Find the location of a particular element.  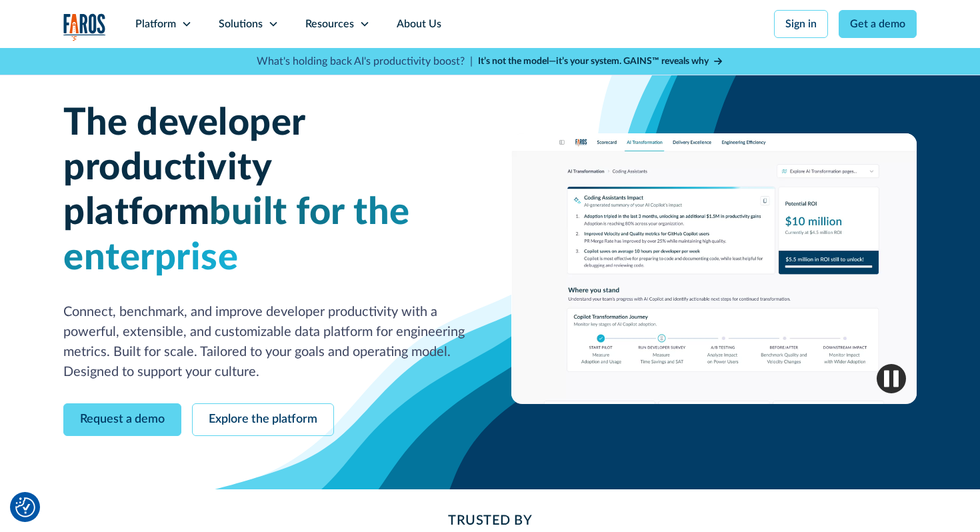

div: Resources is located at coordinates (329, 24).